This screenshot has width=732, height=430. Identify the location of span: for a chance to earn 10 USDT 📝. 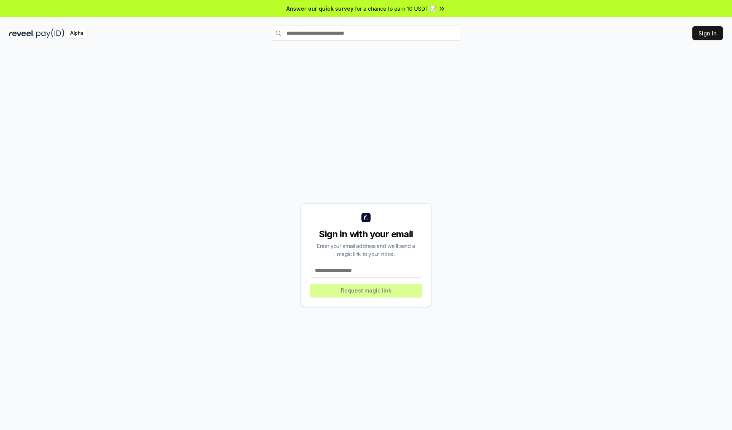
(396, 8).